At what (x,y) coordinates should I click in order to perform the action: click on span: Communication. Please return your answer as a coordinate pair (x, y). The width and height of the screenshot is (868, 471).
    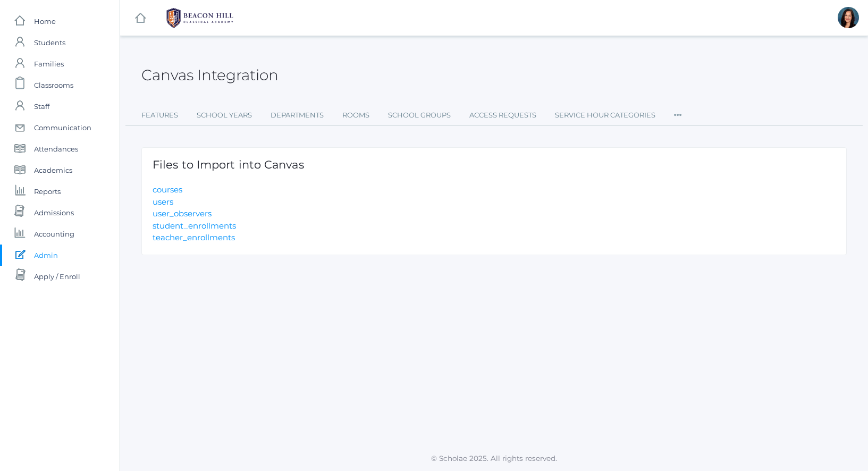
    Looking at the image, I should click on (63, 128).